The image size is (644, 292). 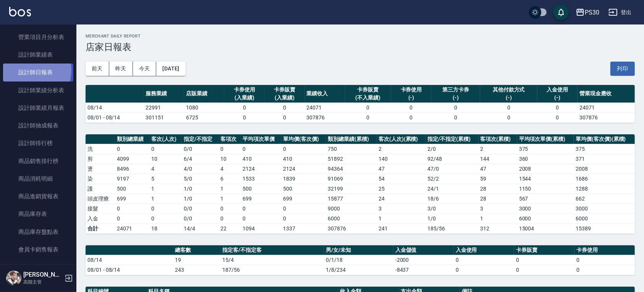 I want to click on td: 3000, so click(x=604, y=209).